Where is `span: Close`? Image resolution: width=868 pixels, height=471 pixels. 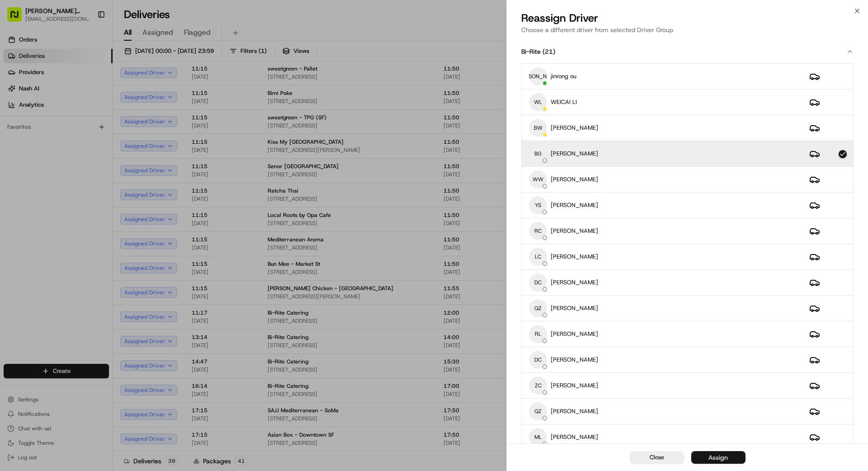 span: Close is located at coordinates (657, 458).